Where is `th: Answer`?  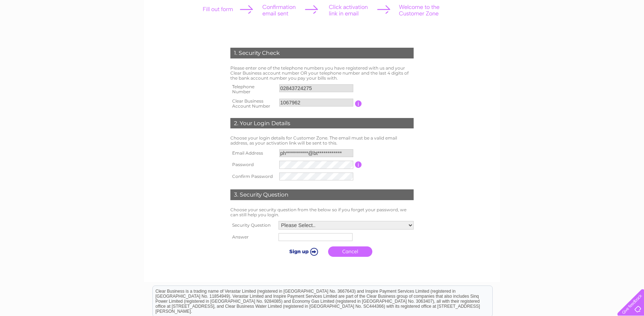
th: Answer is located at coordinates (252, 237).